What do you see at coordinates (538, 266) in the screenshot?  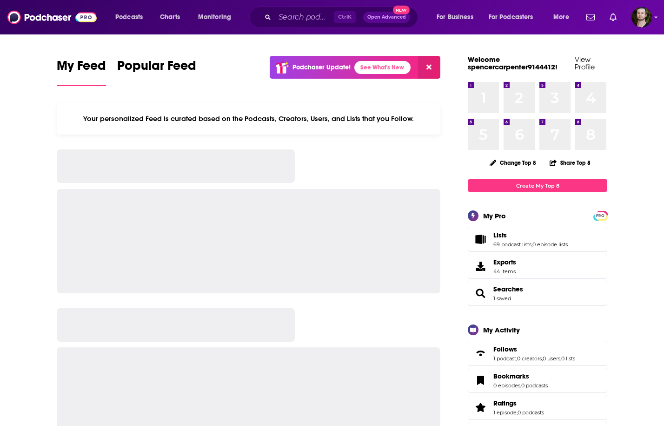 I see `a: Exports` at bounding box center [538, 266].